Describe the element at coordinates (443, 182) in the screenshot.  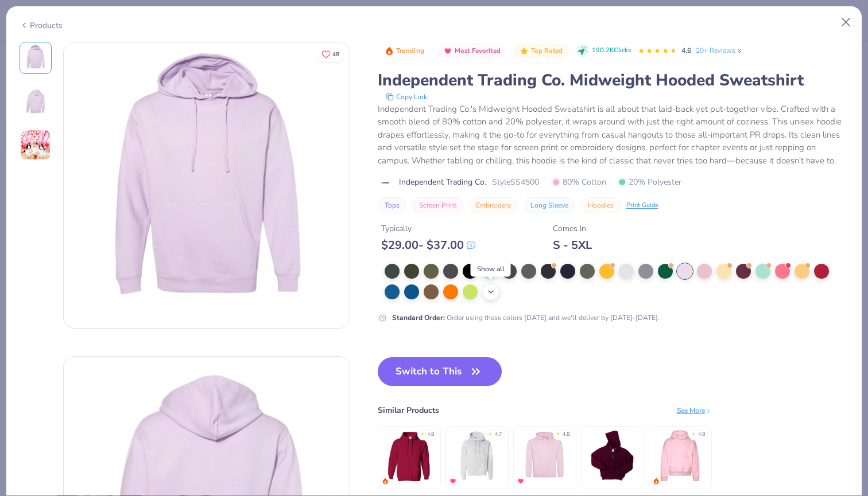
I see `span: Independent Trading Co.` at that location.